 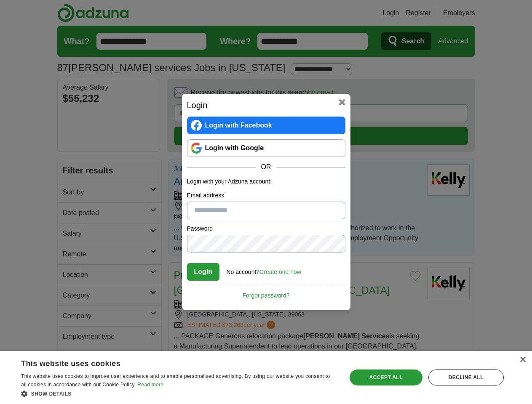 I want to click on div: Accept all, so click(x=386, y=377).